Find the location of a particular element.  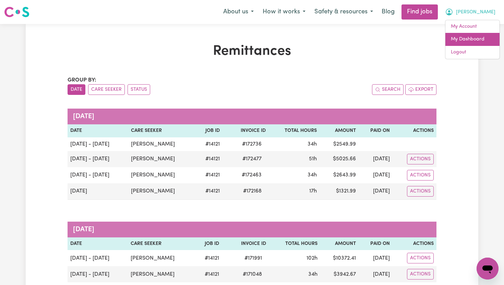

button: My Account is located at coordinates (470, 12).